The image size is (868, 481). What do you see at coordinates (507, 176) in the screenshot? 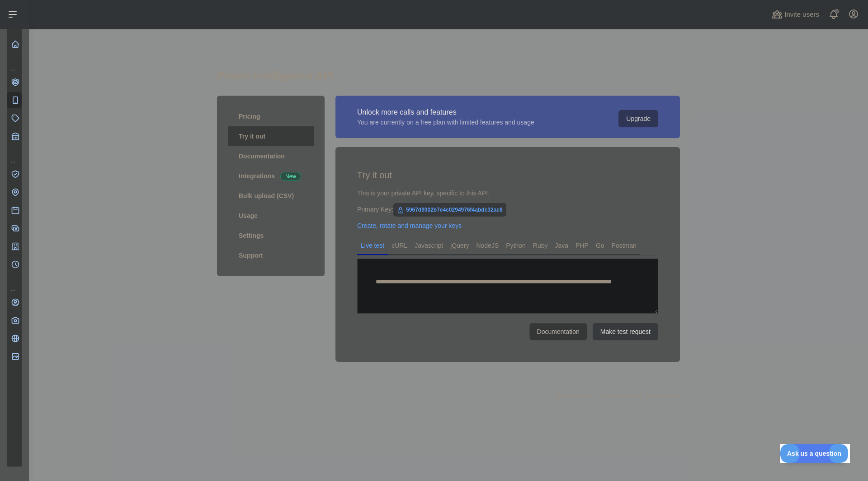
I see `h2: Try it out` at bounding box center [507, 176].